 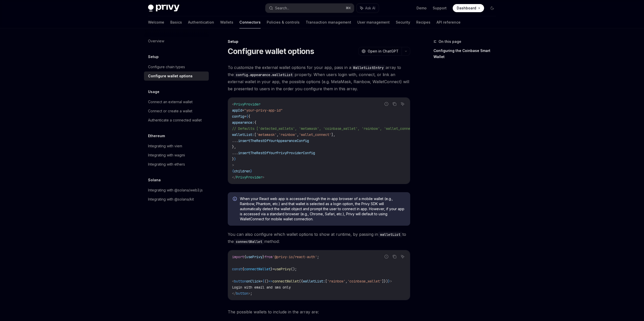 What do you see at coordinates (328, 22) in the screenshot?
I see `a: Transaction management` at bounding box center [328, 22].